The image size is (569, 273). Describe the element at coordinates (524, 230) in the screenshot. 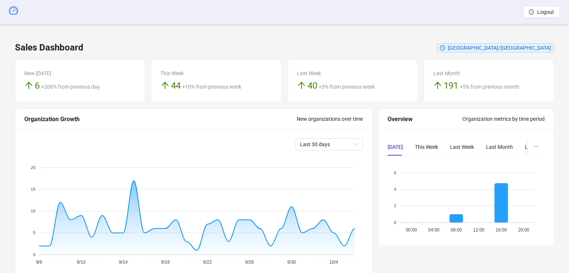

I see `tspan: 20:00` at that location.